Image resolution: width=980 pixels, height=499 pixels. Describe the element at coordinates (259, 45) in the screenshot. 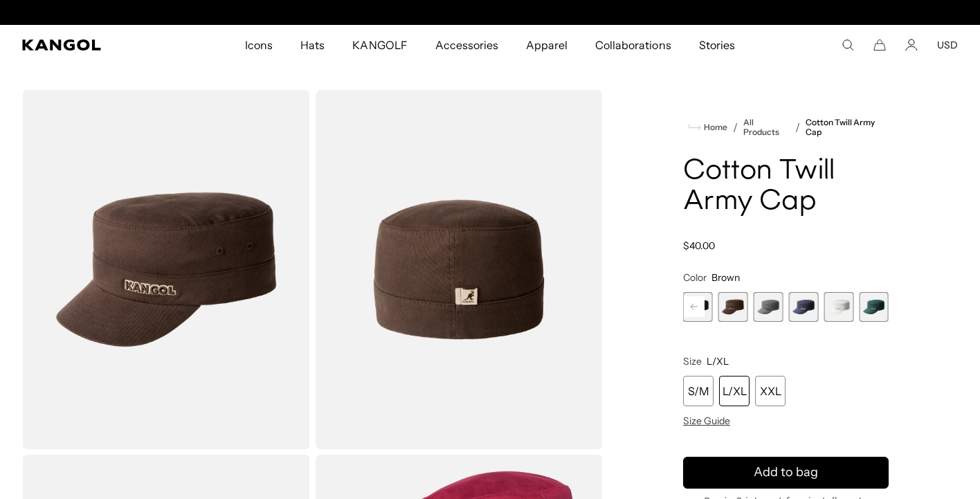

I see `span: Icons` at that location.